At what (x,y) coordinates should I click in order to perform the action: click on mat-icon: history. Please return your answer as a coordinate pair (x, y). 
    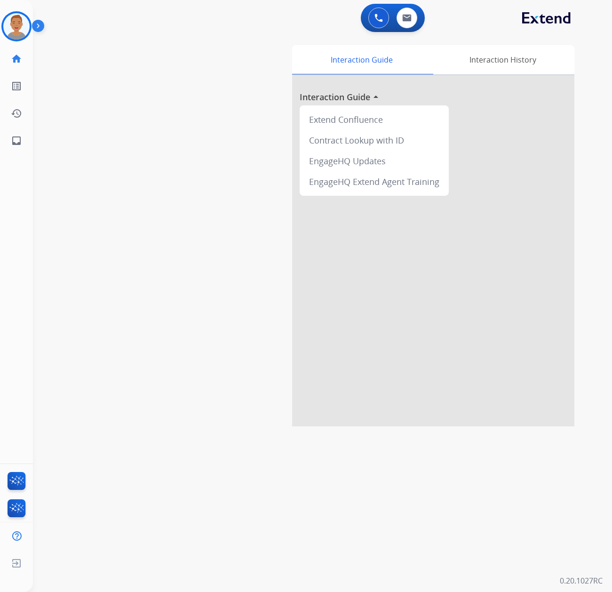
    Looking at the image, I should click on (16, 113).